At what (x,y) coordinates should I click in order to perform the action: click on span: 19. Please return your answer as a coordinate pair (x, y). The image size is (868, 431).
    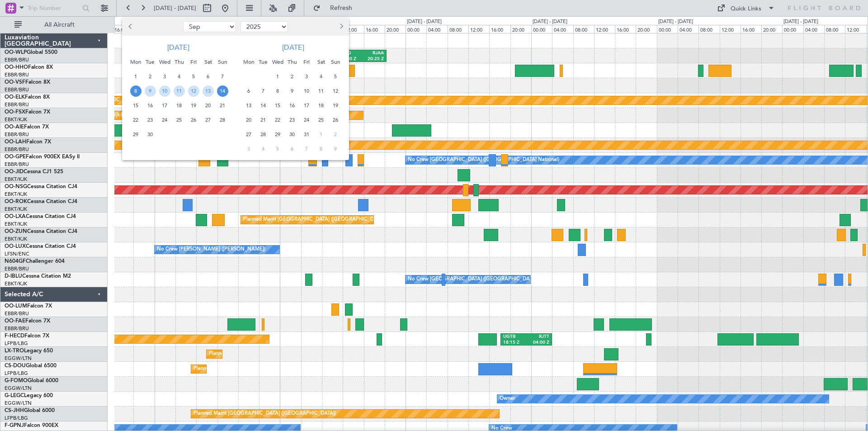
    Looking at the image, I should click on (194, 105).